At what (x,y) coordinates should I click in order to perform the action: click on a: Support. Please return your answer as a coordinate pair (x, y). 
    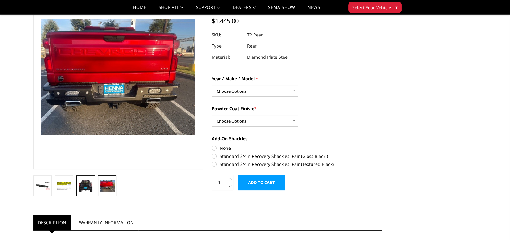
    Looking at the image, I should click on (208, 10).